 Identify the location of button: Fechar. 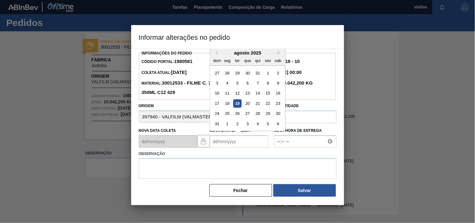
(241, 190).